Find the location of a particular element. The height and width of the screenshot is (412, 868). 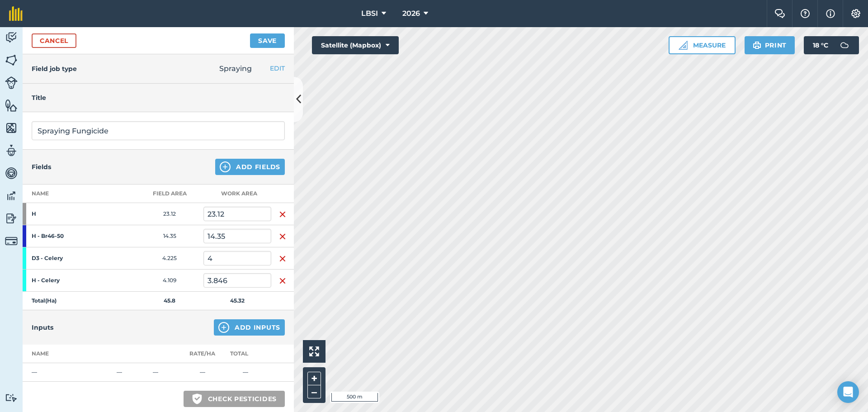

button: Print is located at coordinates (770, 46).